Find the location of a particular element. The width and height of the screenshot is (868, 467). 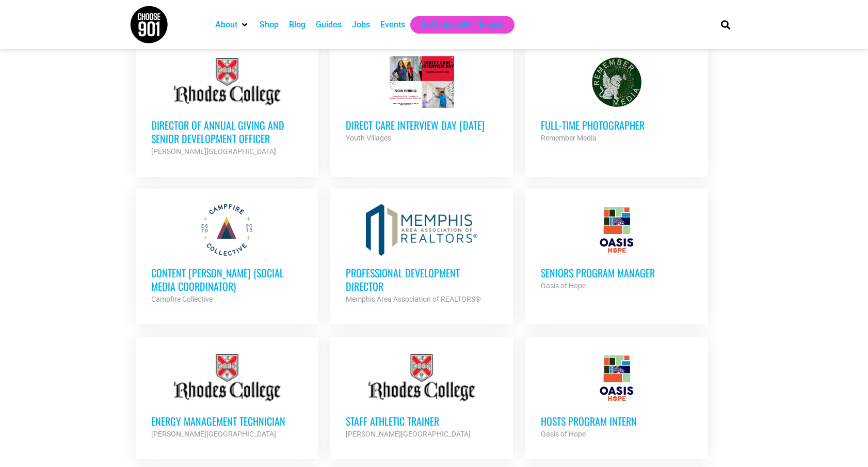

strong: Remember Media is located at coordinates (569, 138).